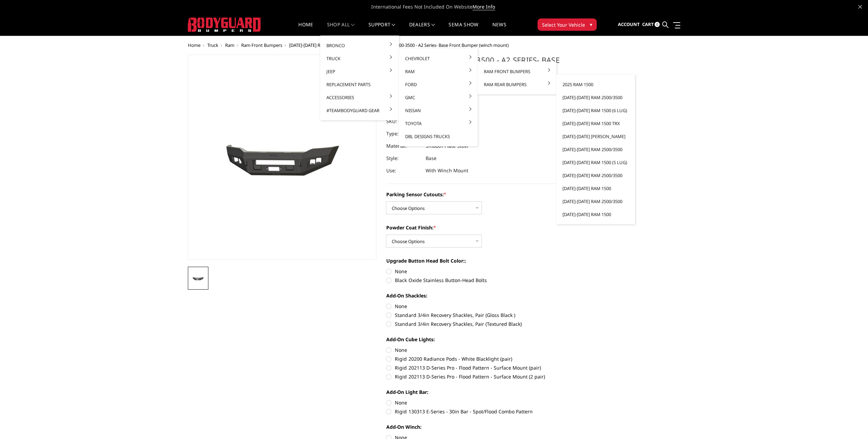 The height and width of the screenshot is (439, 868). I want to click on dd: With Winch Mount, so click(446, 171).